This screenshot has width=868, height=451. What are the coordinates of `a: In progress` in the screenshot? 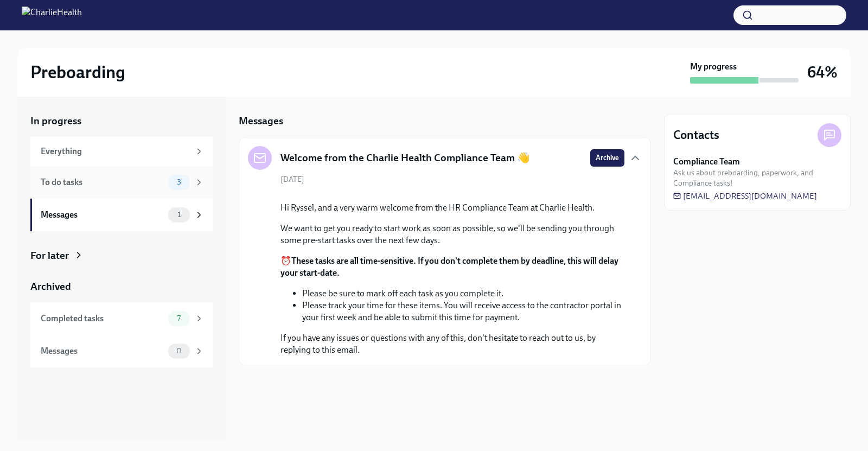 It's located at (122, 121).